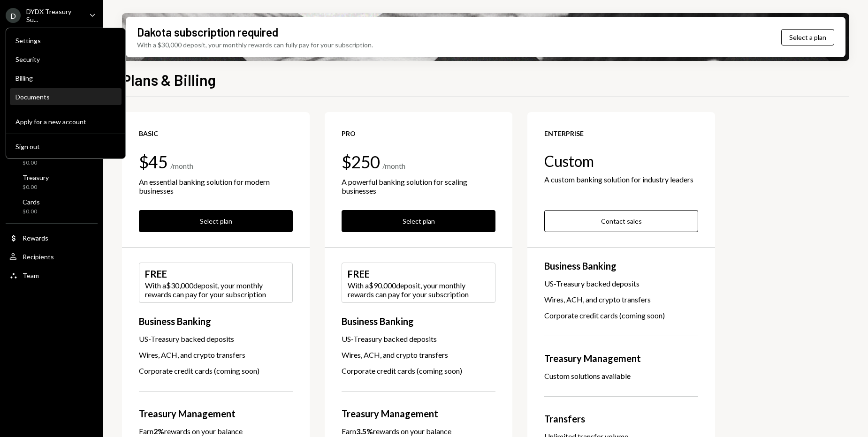 Image resolution: width=868 pixels, height=437 pixels. Describe the element at coordinates (621, 179) in the screenshot. I see `div: A custom banking solution for industry leaders` at that location.